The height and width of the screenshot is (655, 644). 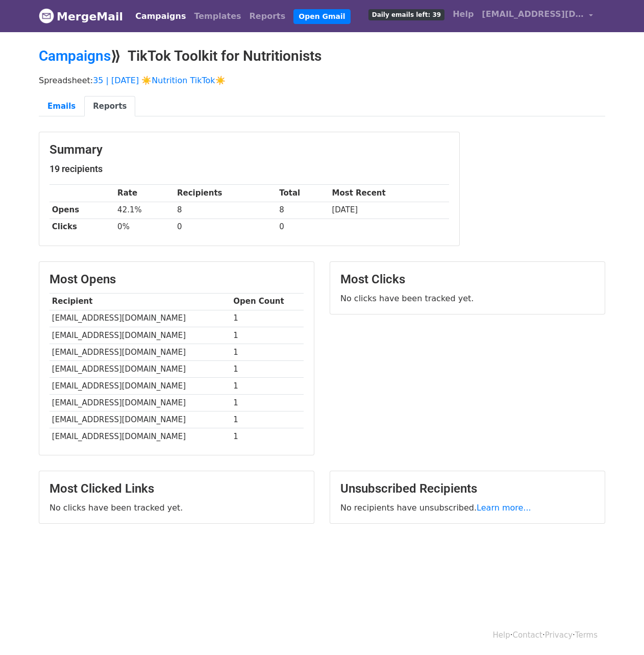 I want to click on a: Daily emails left: 39, so click(x=406, y=14).